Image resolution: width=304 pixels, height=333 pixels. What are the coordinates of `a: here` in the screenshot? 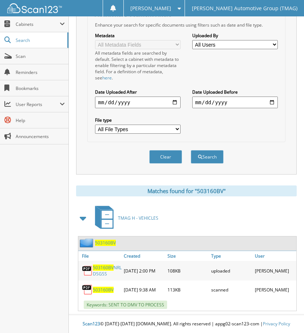 It's located at (107, 78).